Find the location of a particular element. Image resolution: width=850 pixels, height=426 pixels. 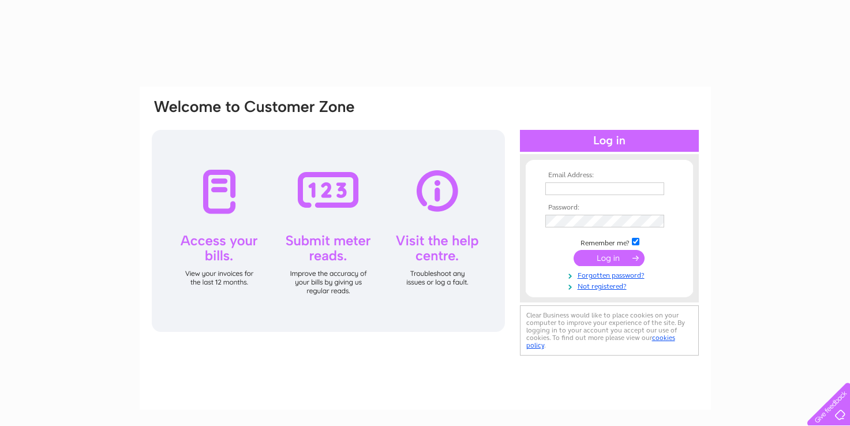

div: Clear Business would like to place cookies on your computer to improve your experience of the sit... is located at coordinates (609, 330).